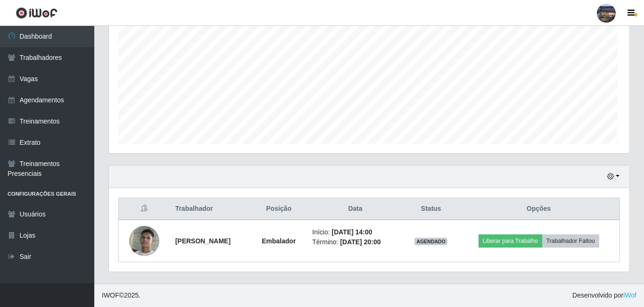  What do you see at coordinates (210, 209) in the screenshot?
I see `th: Trabalhador` at bounding box center [210, 209].